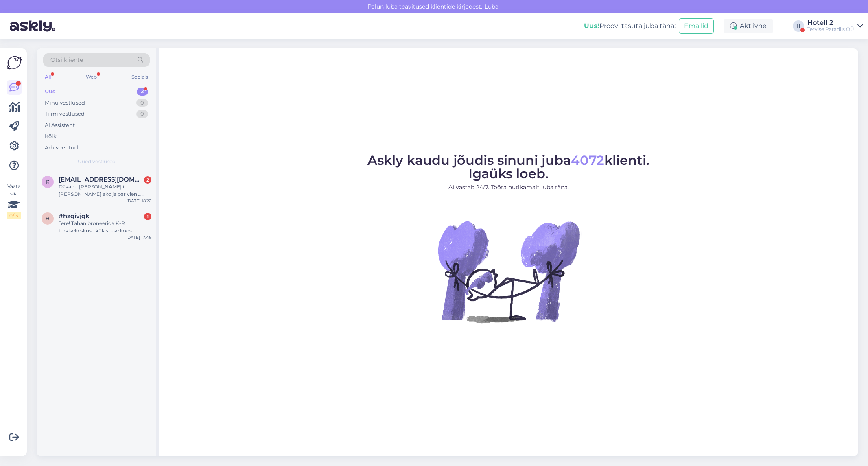 This screenshot has width=868, height=466. Describe the element at coordinates (831, 23) in the screenshot. I see `div: Hotell 2` at that location.